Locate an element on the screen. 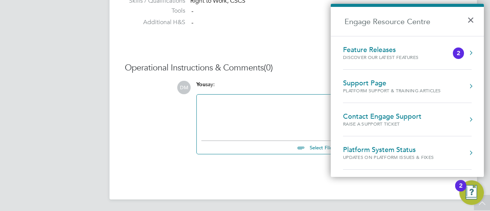 Image resolution: width=490 pixels, height=211 pixels. button: Open Resource Center, 2 new notifications is located at coordinates (472, 193).